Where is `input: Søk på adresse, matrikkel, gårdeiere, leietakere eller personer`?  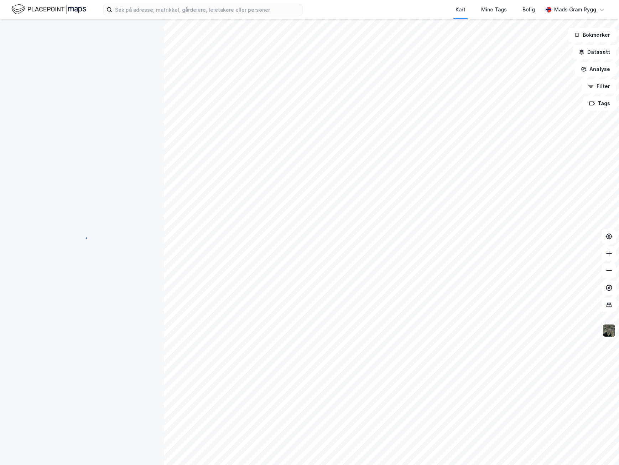 input: Søk på adresse, matrikkel, gårdeiere, leietakere eller personer is located at coordinates (207, 10).